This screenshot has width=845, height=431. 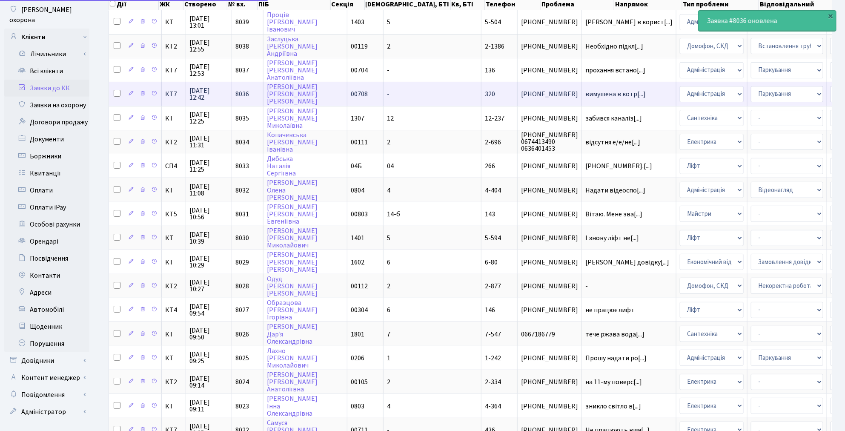 I want to click on a: ДибськаНаталіяСергіївна, so click(x=281, y=166).